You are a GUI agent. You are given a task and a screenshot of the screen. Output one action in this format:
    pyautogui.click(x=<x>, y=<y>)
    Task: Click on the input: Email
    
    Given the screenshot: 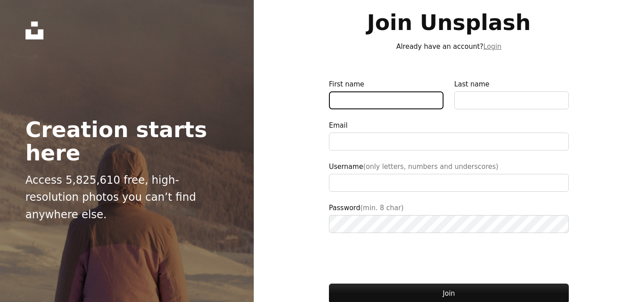 What is the action you would take?
    pyautogui.click(x=449, y=142)
    